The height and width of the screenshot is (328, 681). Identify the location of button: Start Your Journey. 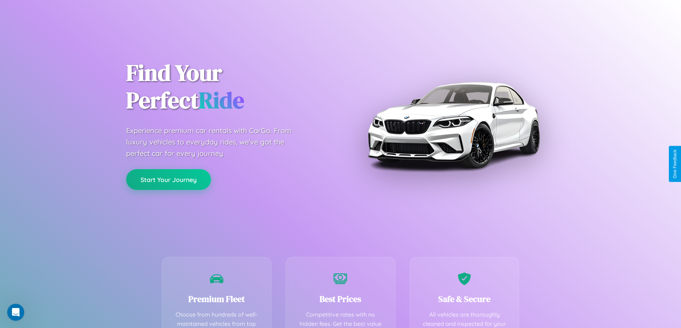
(168, 180).